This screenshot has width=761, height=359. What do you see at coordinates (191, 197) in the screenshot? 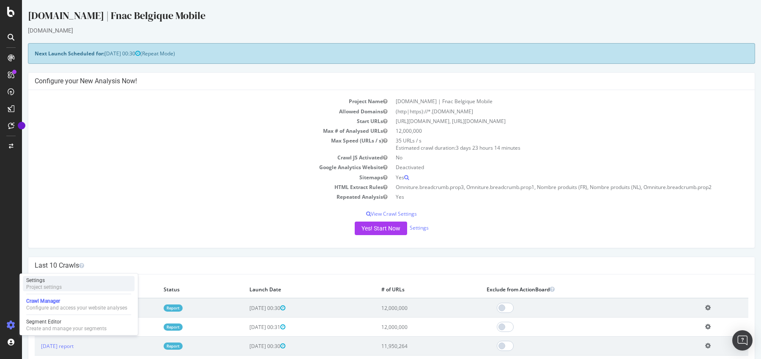
I see `td: Repeated Analysis` at bounding box center [191, 197].